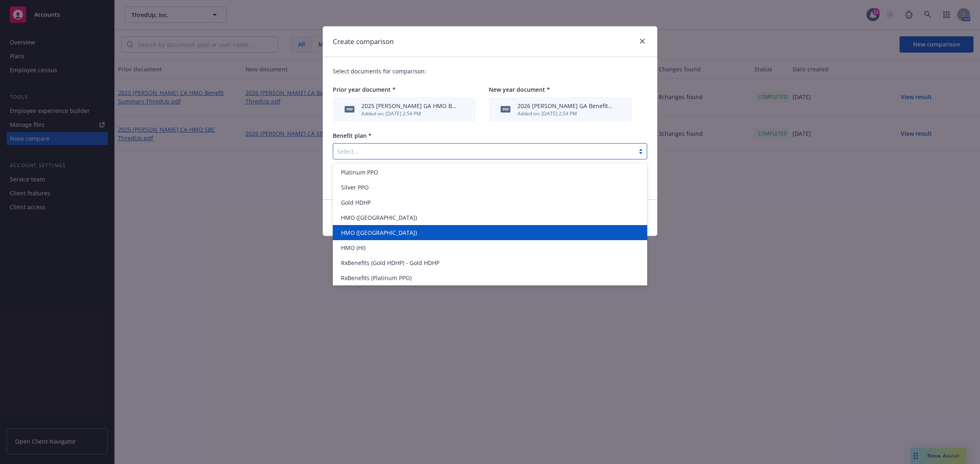 The width and height of the screenshot is (980, 464). Describe the element at coordinates (520, 89) in the screenshot. I see `span: New year document *` at that location.